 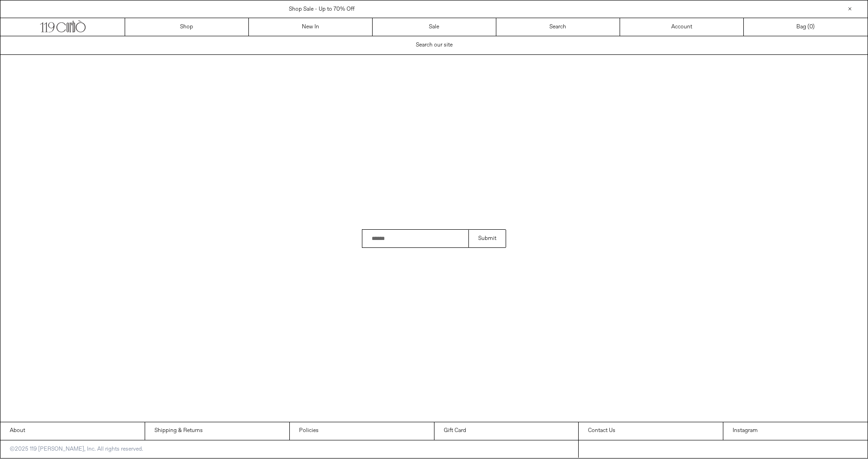 I want to click on a: Gift Card, so click(x=507, y=431).